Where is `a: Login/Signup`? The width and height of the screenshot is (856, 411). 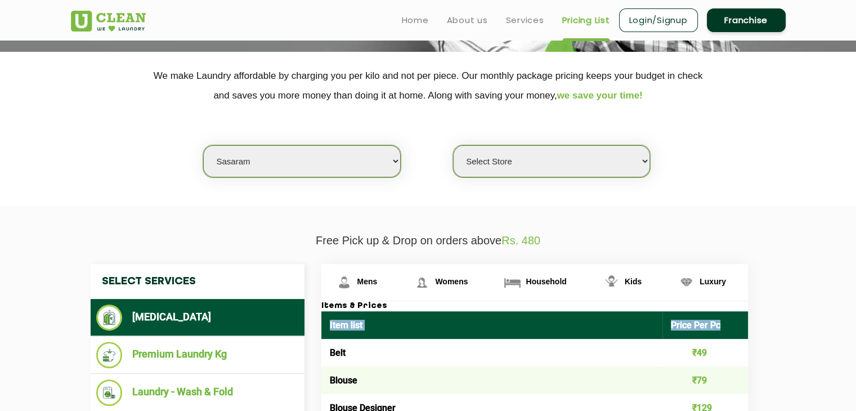
a: Login/Signup is located at coordinates (659, 20).